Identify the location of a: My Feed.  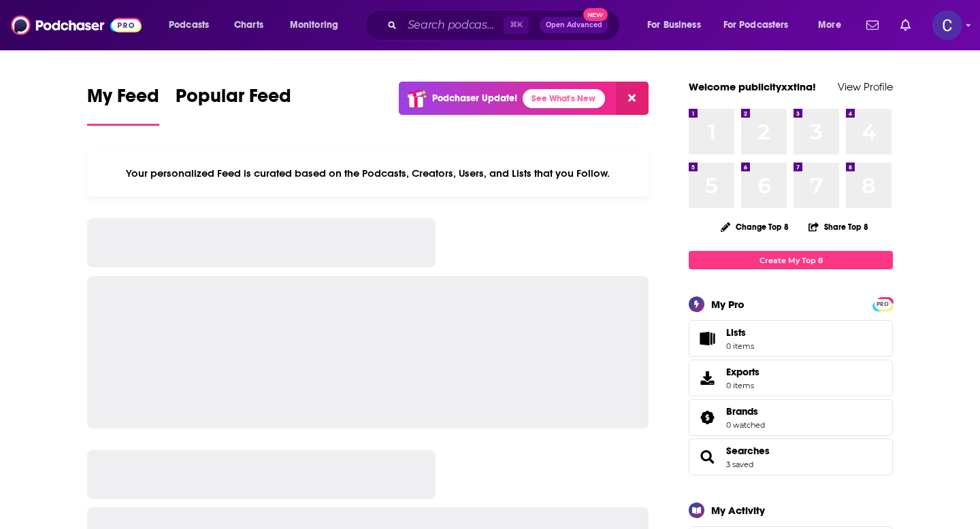
(123, 105).